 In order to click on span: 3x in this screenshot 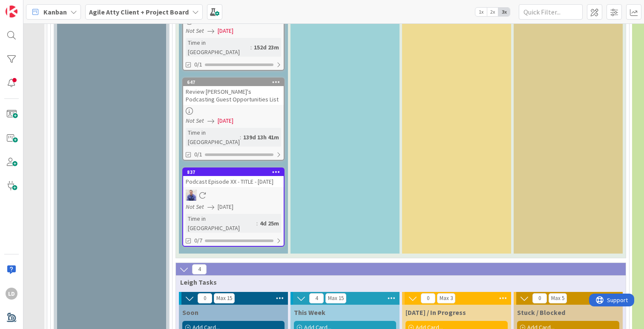, I will do `click(504, 12)`.